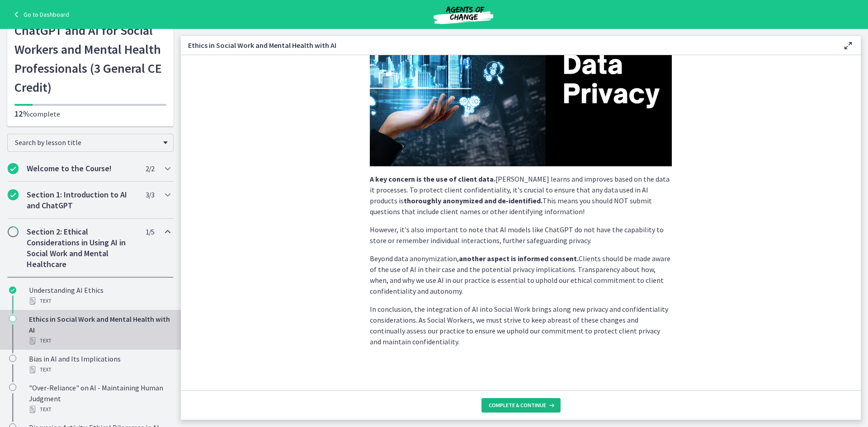  What do you see at coordinates (150, 232) in the screenshot?
I see `span: 1 / 5` at bounding box center [150, 232].